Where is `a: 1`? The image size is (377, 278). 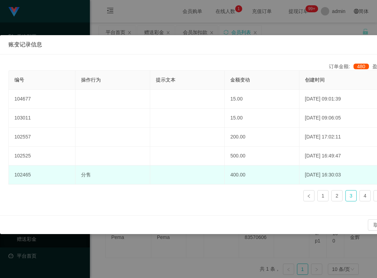 a: 1 is located at coordinates (323, 196).